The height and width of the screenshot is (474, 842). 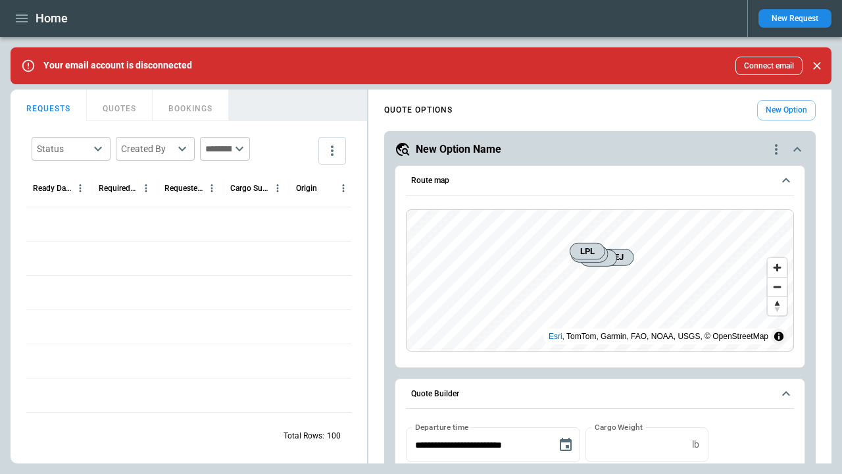 What do you see at coordinates (307, 188) in the screenshot?
I see `div: Origin` at bounding box center [307, 188].